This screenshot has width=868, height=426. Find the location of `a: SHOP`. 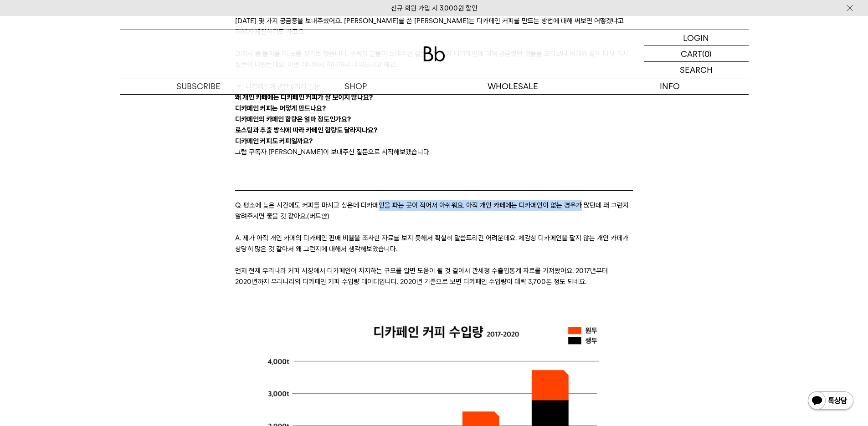

a: SHOP is located at coordinates (355, 86).